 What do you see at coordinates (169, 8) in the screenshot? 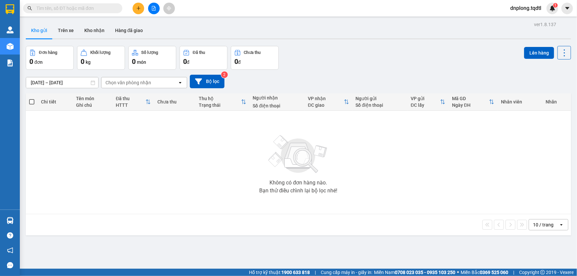
I see `span: aim` at bounding box center [169, 8].